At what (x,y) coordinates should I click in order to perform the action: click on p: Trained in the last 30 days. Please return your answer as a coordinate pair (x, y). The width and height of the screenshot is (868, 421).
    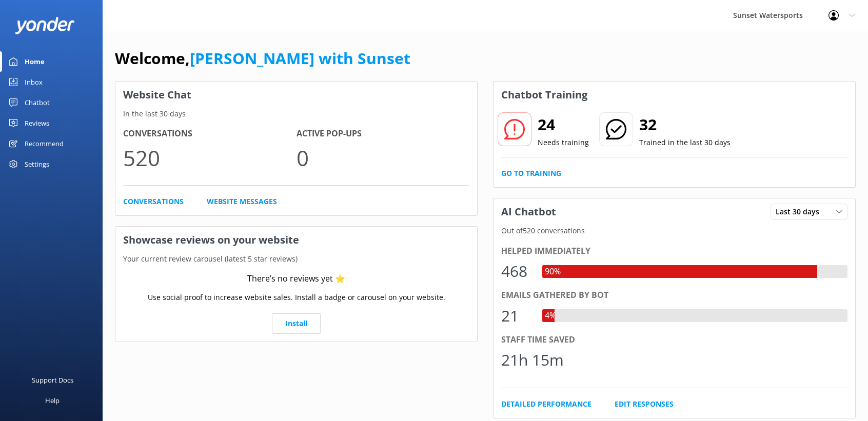
    Looking at the image, I should click on (685, 143).